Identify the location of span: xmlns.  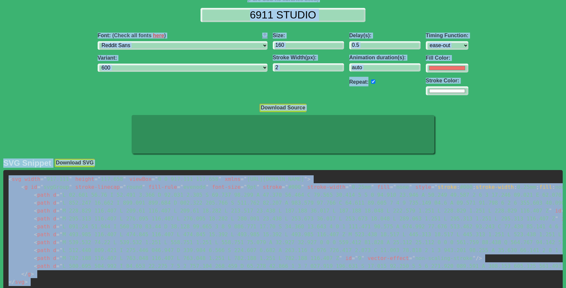
(233, 179).